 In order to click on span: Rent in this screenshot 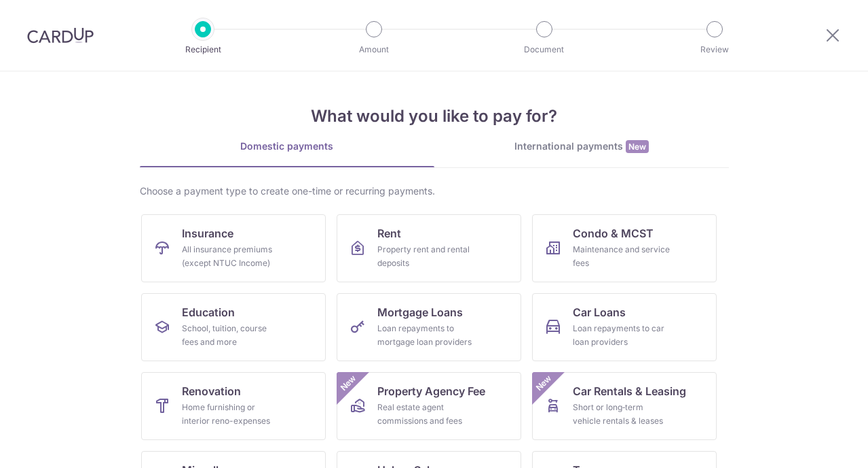, I will do `click(389, 233)`.